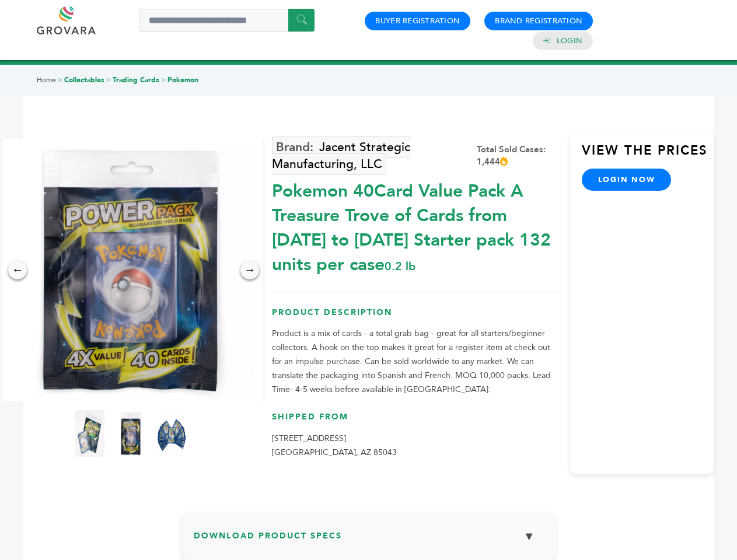 The image size is (737, 560). What do you see at coordinates (518, 156) in the screenshot?
I see `div: Total Sold Cases: 1,444` at bounding box center [518, 156].